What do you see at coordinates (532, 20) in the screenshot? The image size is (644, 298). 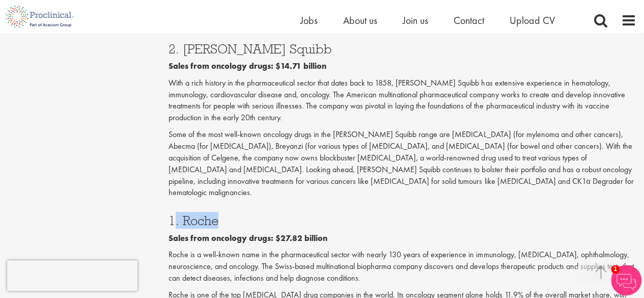 I see `span: Upload CV` at bounding box center [532, 20].